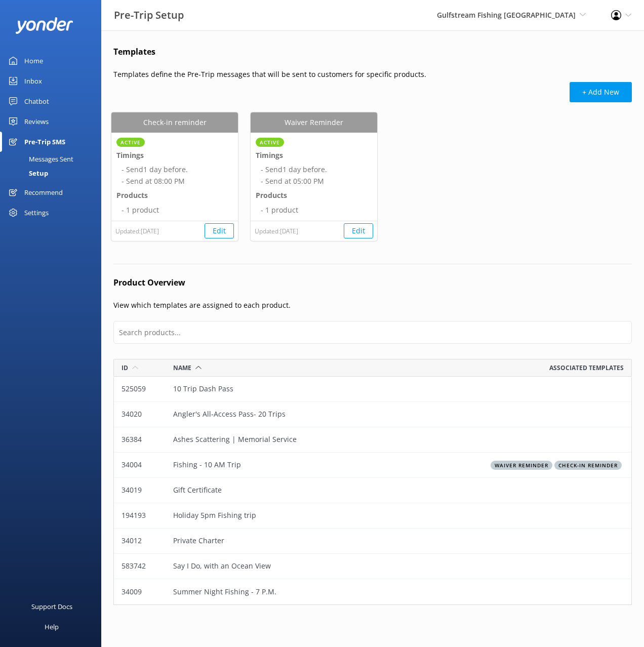 The height and width of the screenshot is (647, 644). I want to click on div: Home, so click(34, 60).